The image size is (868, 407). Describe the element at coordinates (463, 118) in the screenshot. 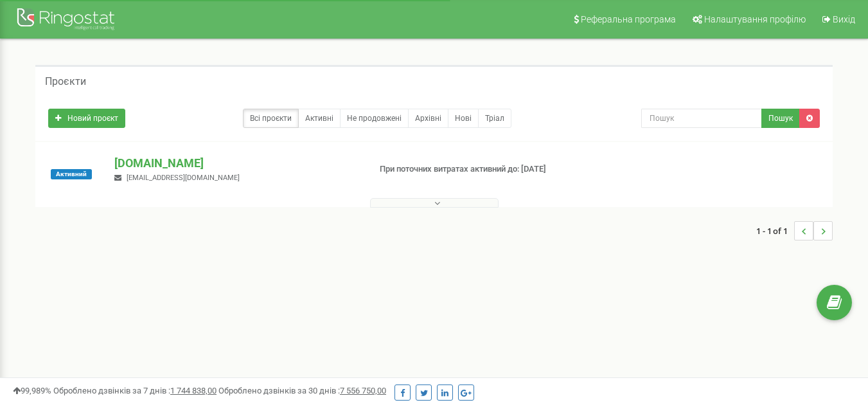

I see `a: Нові` at that location.